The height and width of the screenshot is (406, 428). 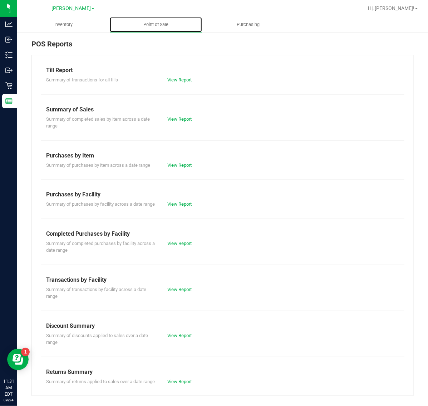 What do you see at coordinates (222, 372) in the screenshot?
I see `div: Returns Summary` at bounding box center [222, 372].